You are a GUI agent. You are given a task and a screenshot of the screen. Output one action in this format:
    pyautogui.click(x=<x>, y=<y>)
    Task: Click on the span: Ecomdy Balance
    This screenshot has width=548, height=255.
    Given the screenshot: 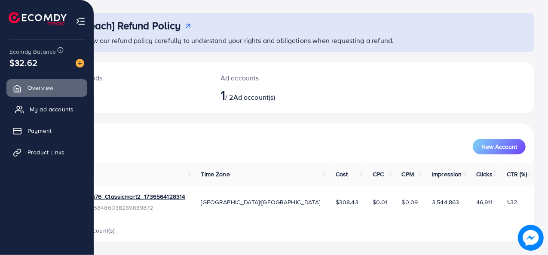 What is the action you would take?
    pyautogui.click(x=33, y=52)
    